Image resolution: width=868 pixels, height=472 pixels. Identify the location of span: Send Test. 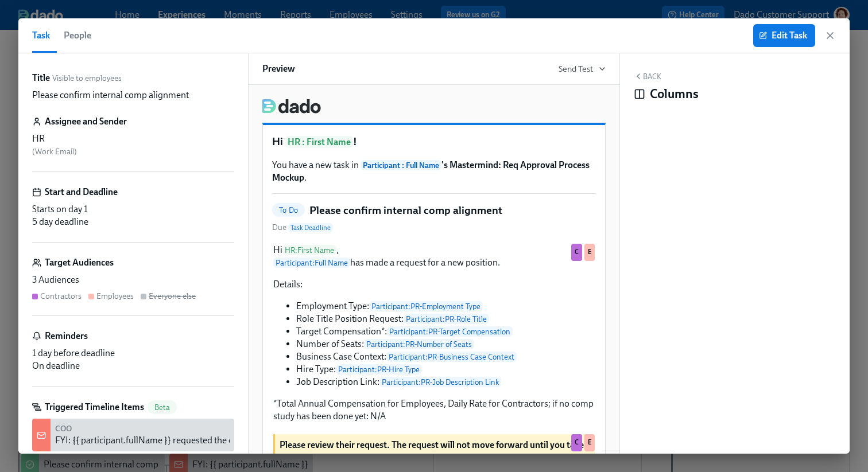
(582, 69).